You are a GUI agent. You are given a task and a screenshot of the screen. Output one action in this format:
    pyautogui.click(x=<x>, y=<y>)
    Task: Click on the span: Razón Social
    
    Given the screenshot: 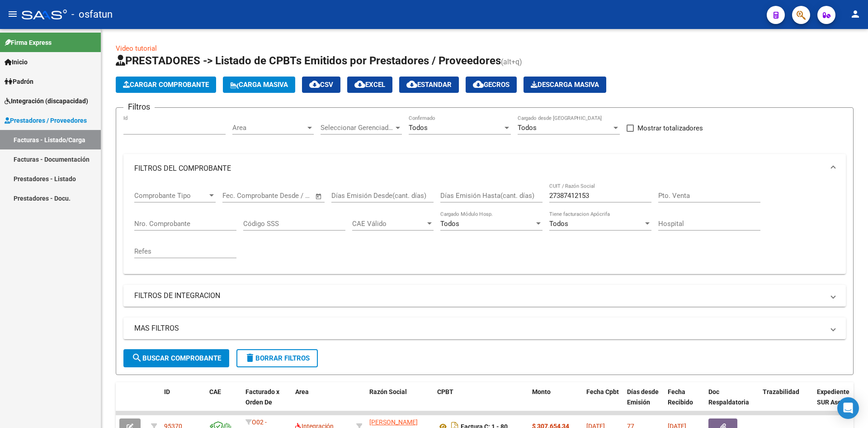 What is the action you would take?
    pyautogui.click(x=388, y=392)
    